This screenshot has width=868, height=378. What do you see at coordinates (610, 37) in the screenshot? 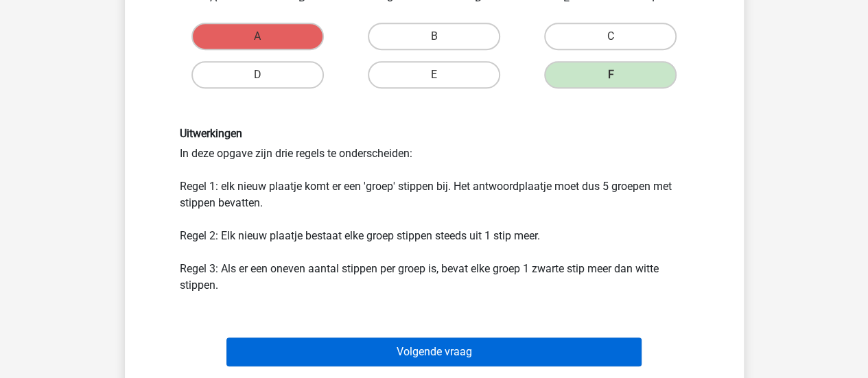
I see `label: C` at bounding box center [610, 37].